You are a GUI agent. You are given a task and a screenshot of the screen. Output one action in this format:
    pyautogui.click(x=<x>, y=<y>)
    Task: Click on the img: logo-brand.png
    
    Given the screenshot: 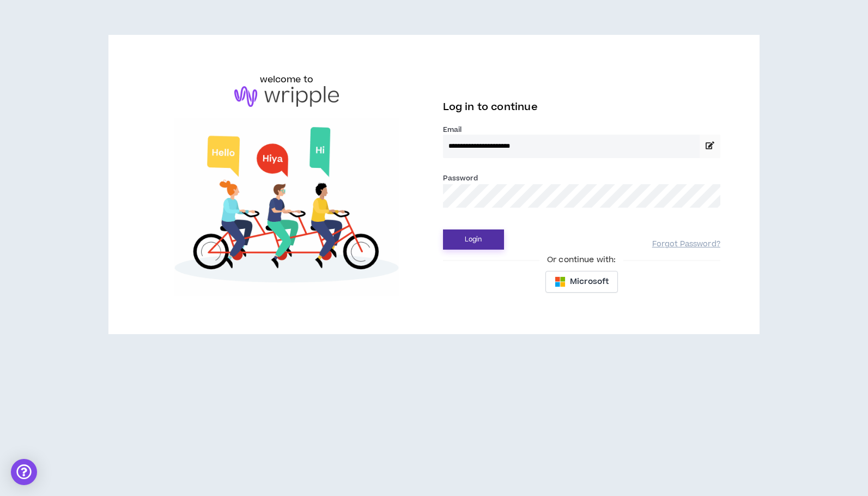 What is the action you would take?
    pyautogui.click(x=287, y=96)
    